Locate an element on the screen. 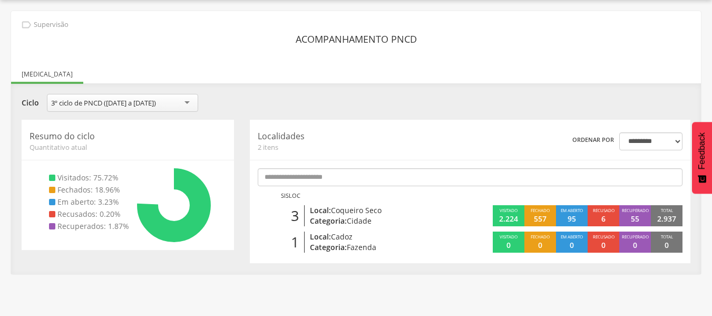 The width and height of the screenshot is (712, 316). li: Recusados: 0.20% is located at coordinates (89, 214).